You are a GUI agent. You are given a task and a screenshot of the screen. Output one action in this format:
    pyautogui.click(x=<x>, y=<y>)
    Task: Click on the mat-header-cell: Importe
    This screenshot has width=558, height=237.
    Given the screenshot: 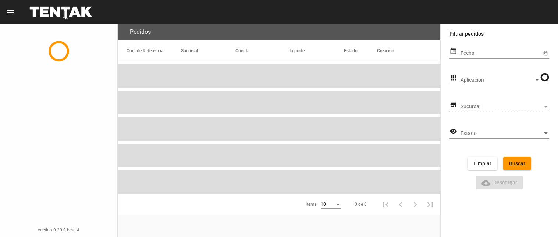 What is the action you would take?
    pyautogui.click(x=317, y=51)
    